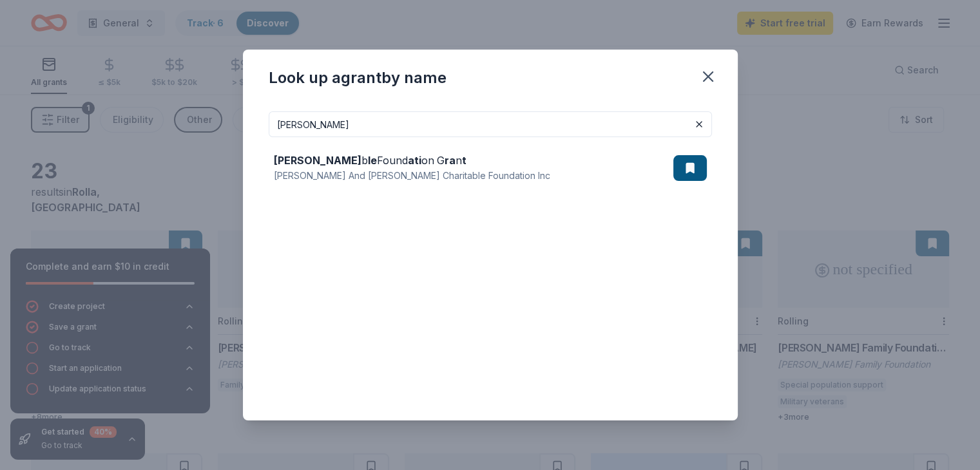 The height and width of the screenshot is (470, 980). What do you see at coordinates (415, 160) in the screenshot?
I see `strong: ati` at bounding box center [415, 160].